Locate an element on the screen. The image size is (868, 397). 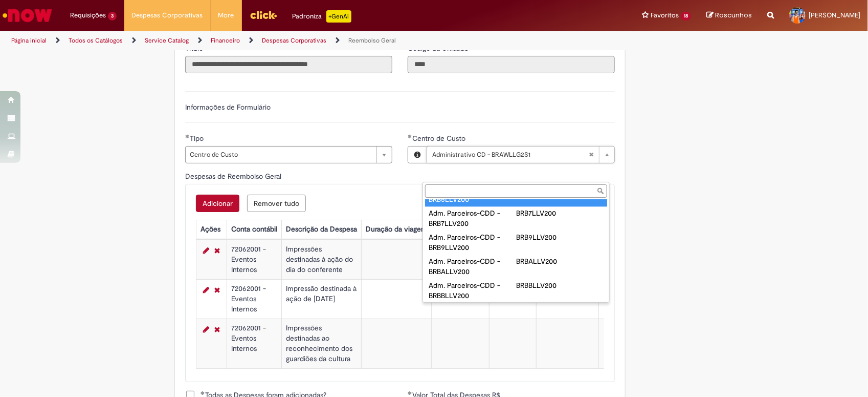
div: BRBALLV200 is located at coordinates (559, 261).